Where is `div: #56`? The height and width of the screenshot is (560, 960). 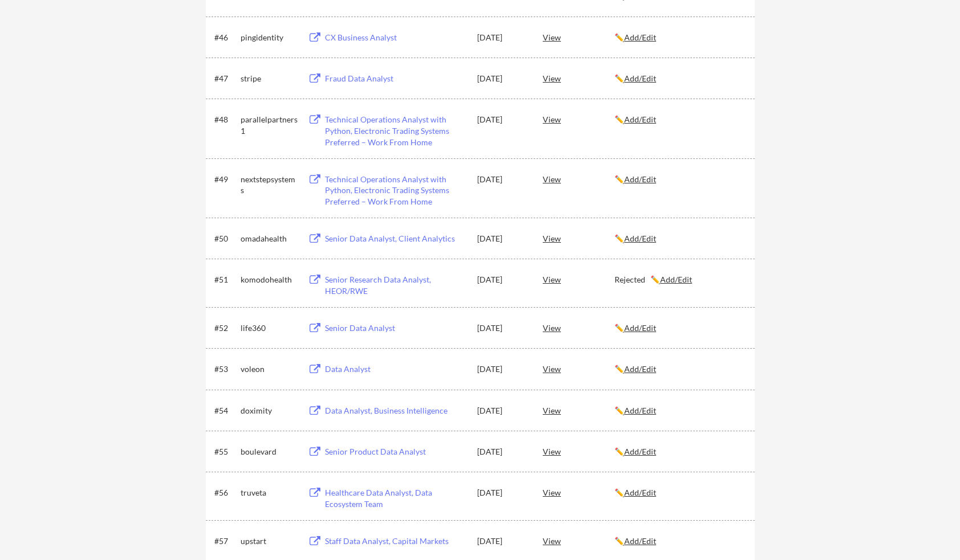 div: #56 is located at coordinates (225, 493).